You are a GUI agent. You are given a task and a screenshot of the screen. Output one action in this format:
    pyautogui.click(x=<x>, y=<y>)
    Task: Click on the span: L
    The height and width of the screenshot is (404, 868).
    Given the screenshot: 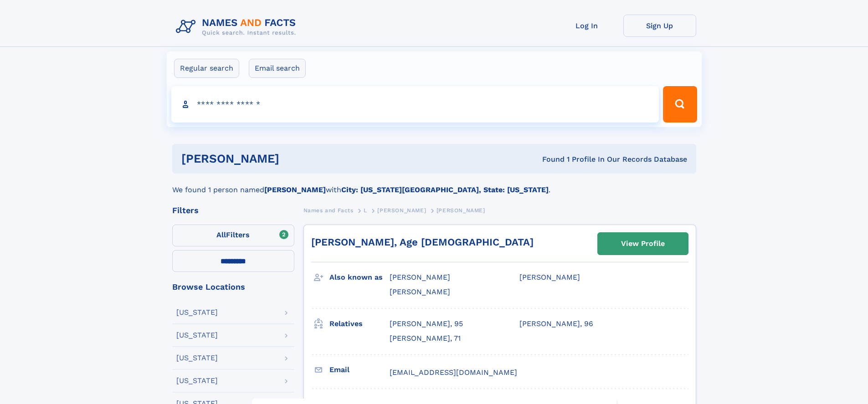 What is the action you would take?
    pyautogui.click(x=365, y=210)
    